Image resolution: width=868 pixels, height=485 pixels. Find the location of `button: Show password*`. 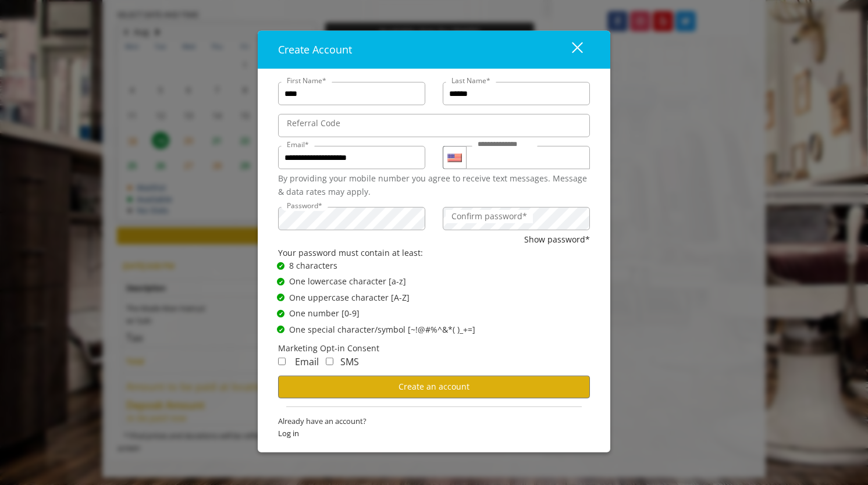

button: Show password* is located at coordinates (557, 240).